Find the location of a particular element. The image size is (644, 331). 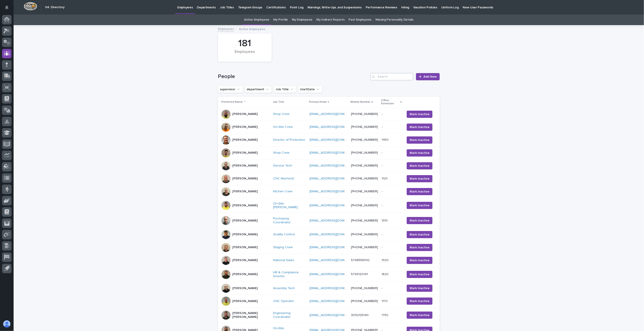

img: Workspace Logo is located at coordinates (30, 6).